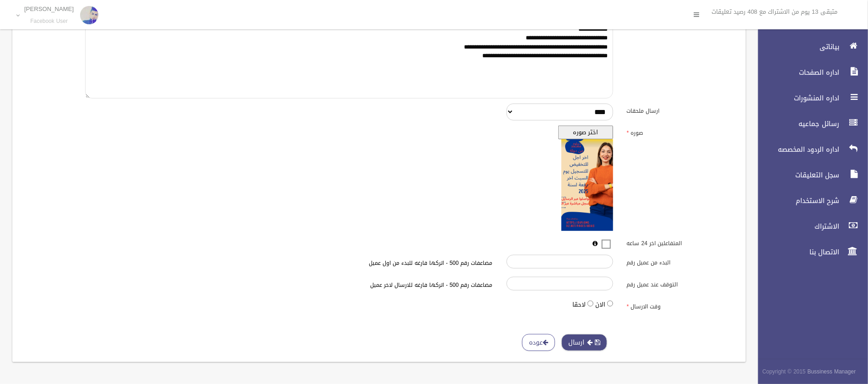 The image size is (868, 384). I want to click on span: شرح الاستخدام, so click(796, 200).